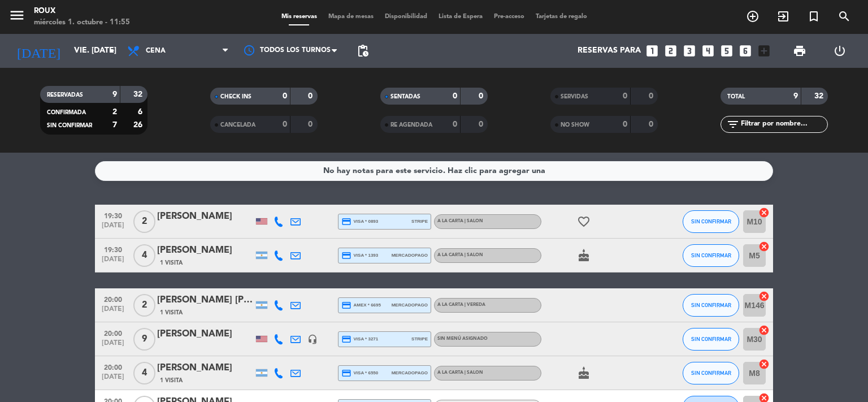 This screenshot has width=868, height=402. Describe the element at coordinates (574, 97) in the screenshot. I see `span: SERVIDAS` at that location.